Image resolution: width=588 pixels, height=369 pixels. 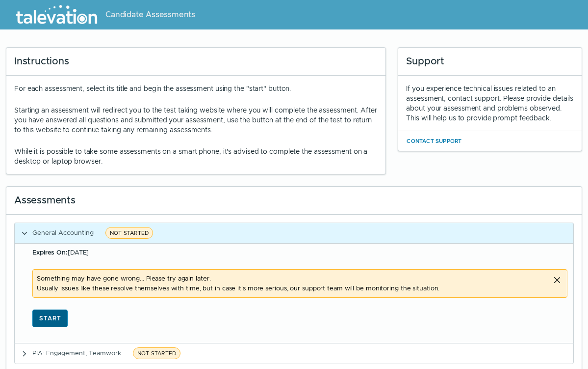 I want to click on span: Something may have gone wrong... Please try again later. Usually issues like these resolve themse..., so click(x=291, y=283).